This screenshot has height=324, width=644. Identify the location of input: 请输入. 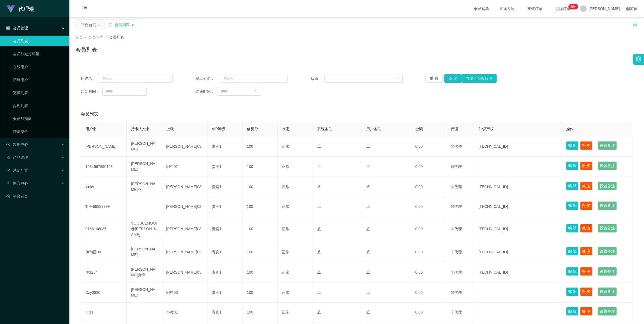
(135, 79).